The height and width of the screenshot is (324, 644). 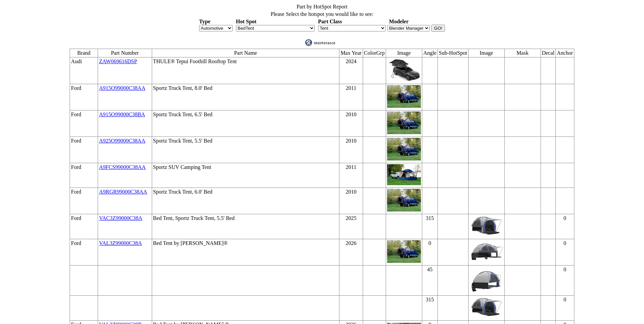 I want to click on td: Max Year, so click(x=351, y=53).